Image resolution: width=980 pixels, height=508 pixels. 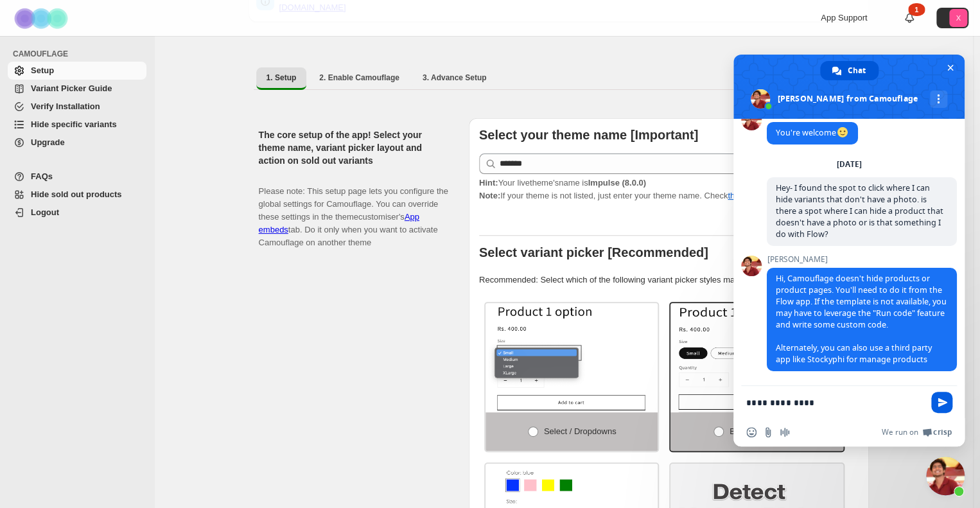 What do you see at coordinates (856, 71) in the screenshot?
I see `span: Chat` at bounding box center [856, 71].